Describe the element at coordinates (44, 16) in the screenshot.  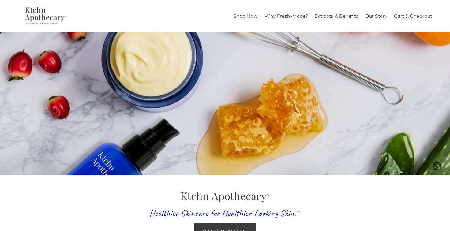
I see `img: Ktchn Apothecary` at that location.